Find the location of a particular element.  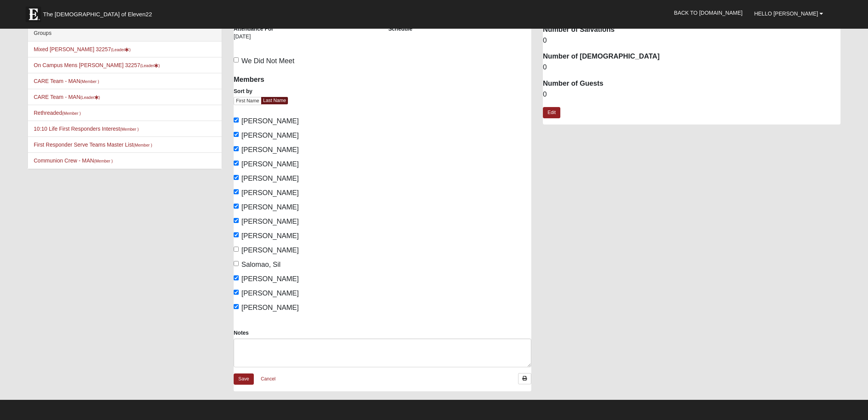

dt: Number of Salvations is located at coordinates (692, 30).